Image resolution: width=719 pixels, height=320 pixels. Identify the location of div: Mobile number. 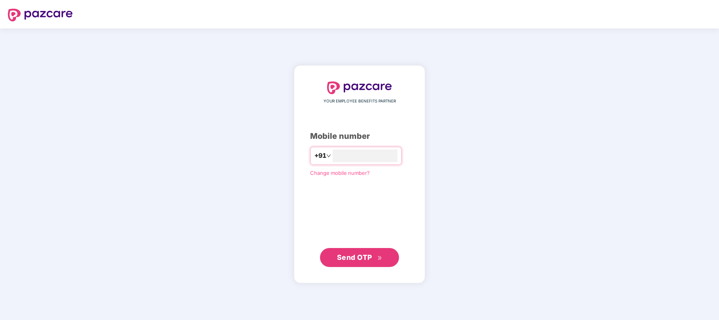
(360, 136).